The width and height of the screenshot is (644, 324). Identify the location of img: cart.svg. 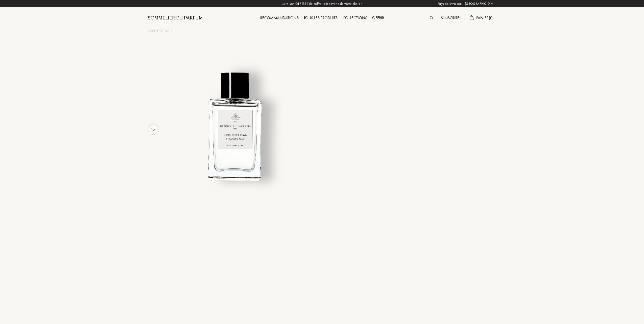
(471, 18).